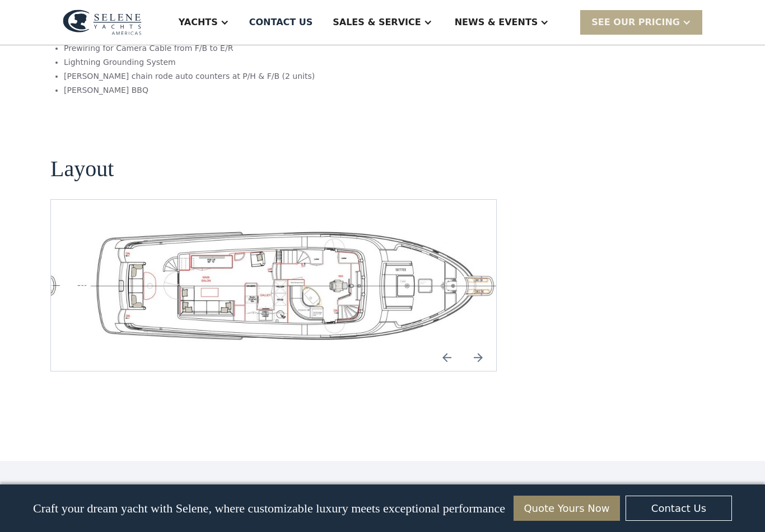 This screenshot has height=532, width=765. I want to click on span: Reply STOP to unsubscribe at any time., so click(78, 476).